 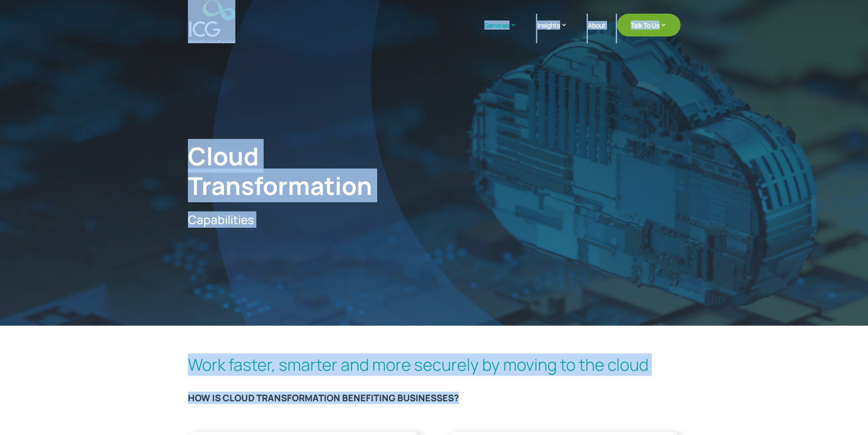 What do you see at coordinates (280, 170) in the screenshot?
I see `span: Cloud Transformation` at bounding box center [280, 170].